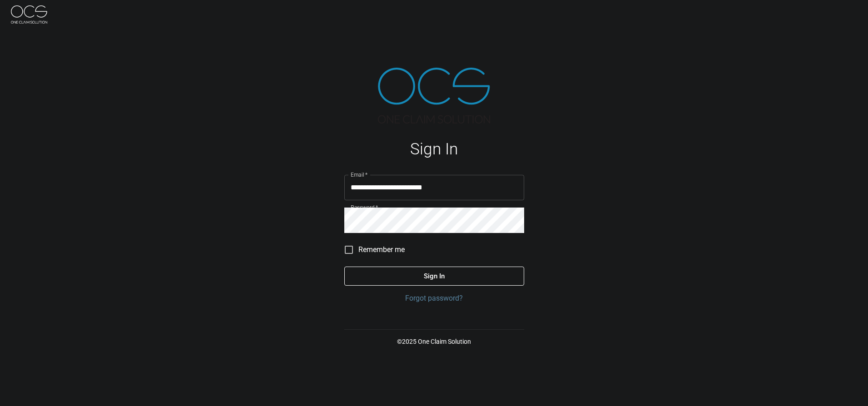  What do you see at coordinates (434, 298) in the screenshot?
I see `a: Forgot password?` at bounding box center [434, 298].